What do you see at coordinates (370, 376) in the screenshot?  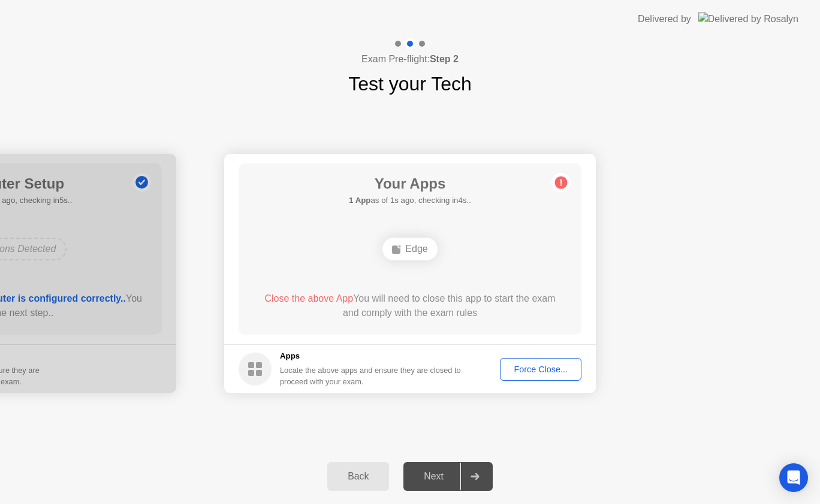 I see `div: Locate the above apps and ensure they are closed to proceed with your exam.` at bounding box center [370, 376].